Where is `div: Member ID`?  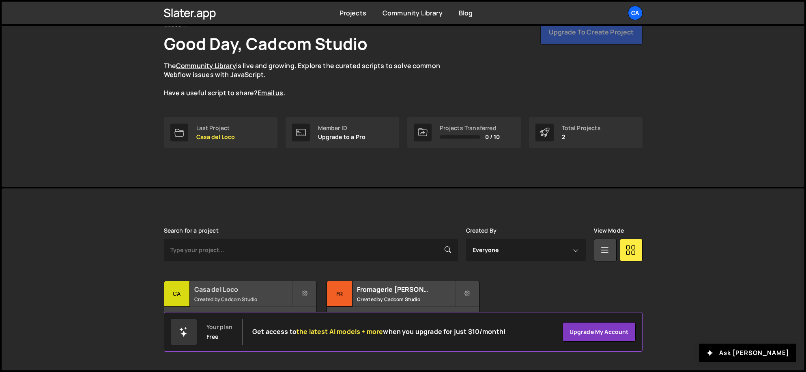 div: Member ID is located at coordinates (342, 128).